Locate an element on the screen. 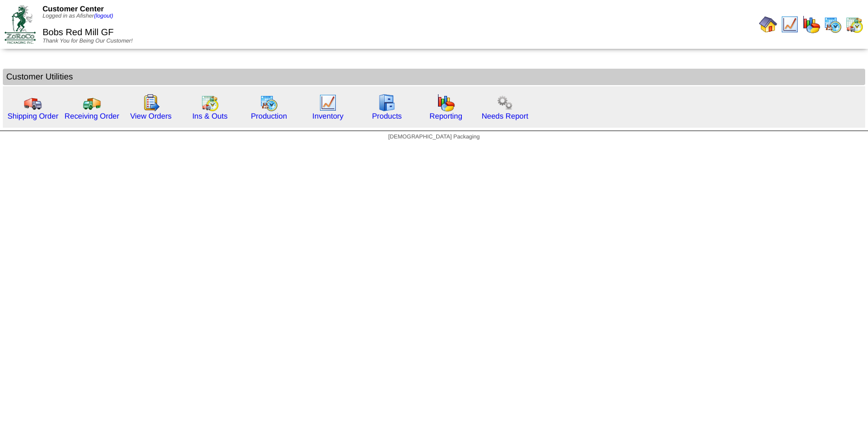  img: truck2.gif is located at coordinates (92, 103).